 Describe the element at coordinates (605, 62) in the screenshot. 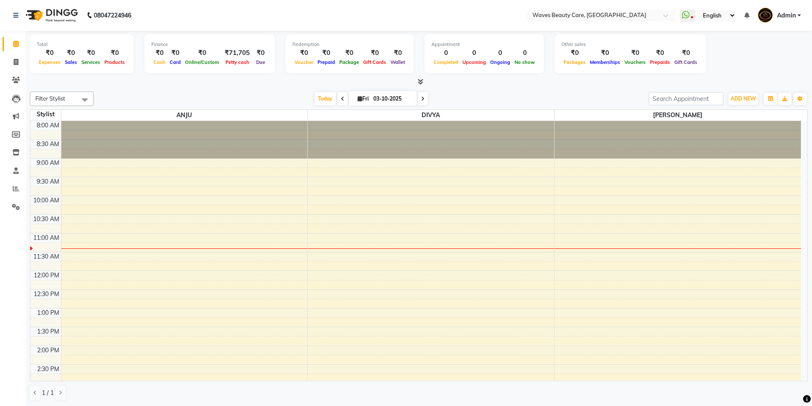

I see `span: Memberships` at that location.